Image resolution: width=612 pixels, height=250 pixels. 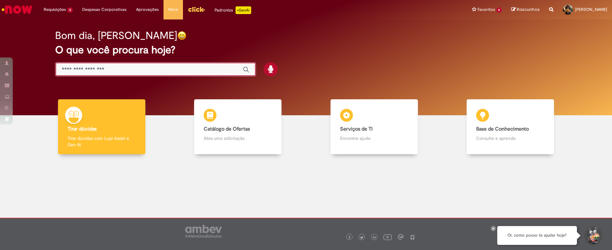 What do you see at coordinates (486, 10) in the screenshot?
I see `span: Favoritos` at bounding box center [486, 10].